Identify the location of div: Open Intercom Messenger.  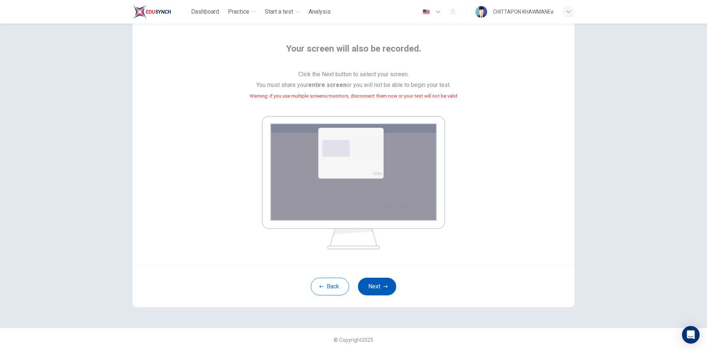
(691, 335).